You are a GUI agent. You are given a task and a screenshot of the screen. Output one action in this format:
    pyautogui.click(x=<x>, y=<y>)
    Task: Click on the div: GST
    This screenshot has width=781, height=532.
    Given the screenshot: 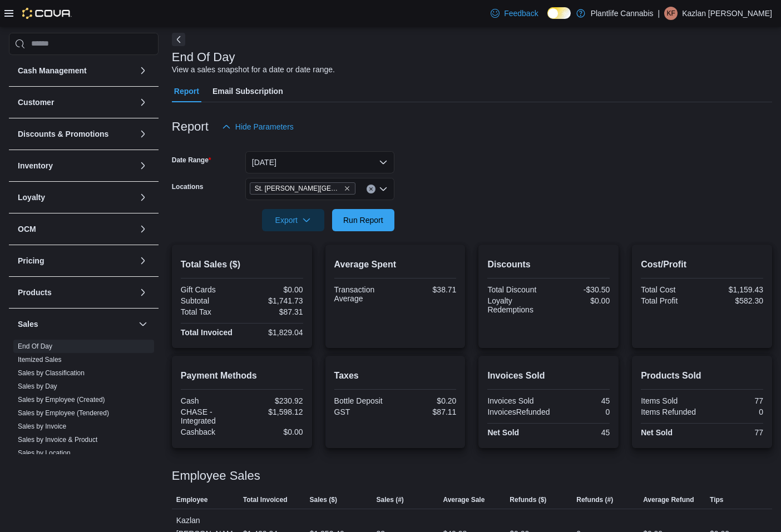 What is the action you would take?
    pyautogui.click(x=364, y=412)
    